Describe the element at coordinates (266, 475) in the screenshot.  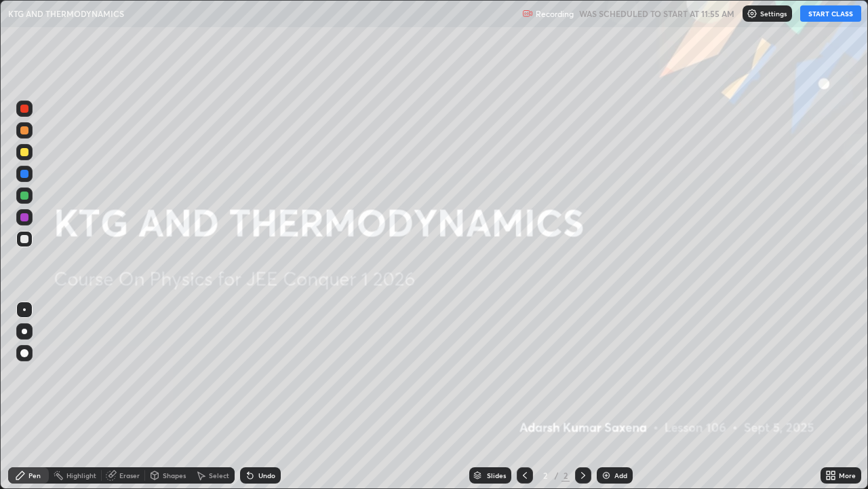
I see `div: Undo` at that location.